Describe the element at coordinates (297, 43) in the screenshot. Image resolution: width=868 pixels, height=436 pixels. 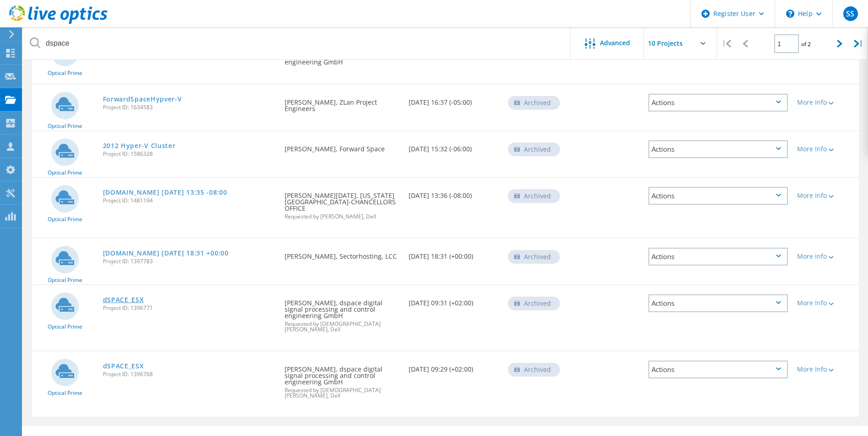
I see `input: Search projects by name, owner, ID, company, etc` at that location.